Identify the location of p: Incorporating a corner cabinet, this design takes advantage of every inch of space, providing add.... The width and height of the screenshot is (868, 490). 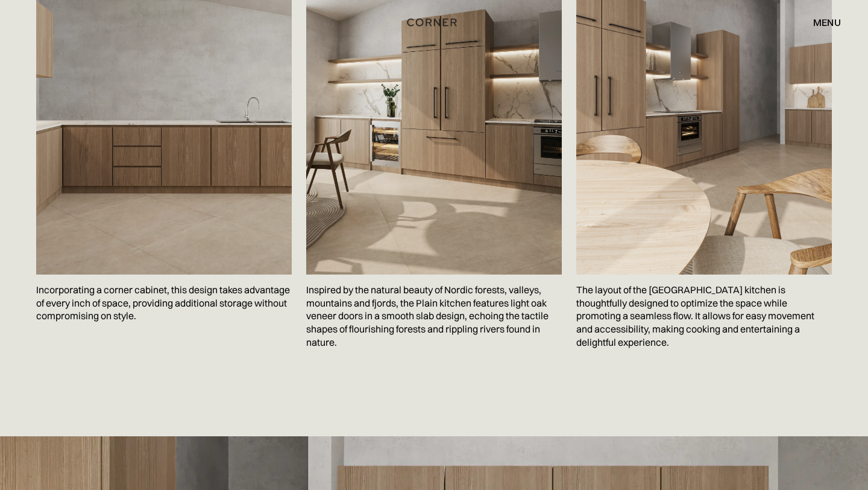
(164, 303).